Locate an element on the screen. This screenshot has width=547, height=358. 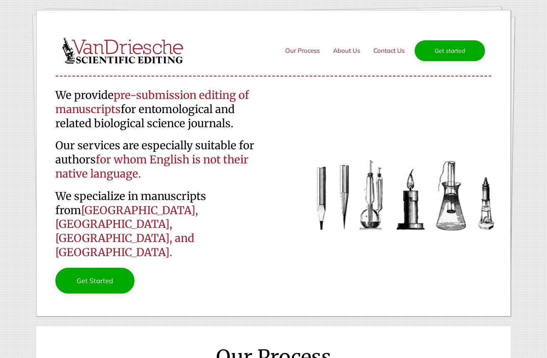
span: pre-submission editing of manuscripts is located at coordinates (152, 102).